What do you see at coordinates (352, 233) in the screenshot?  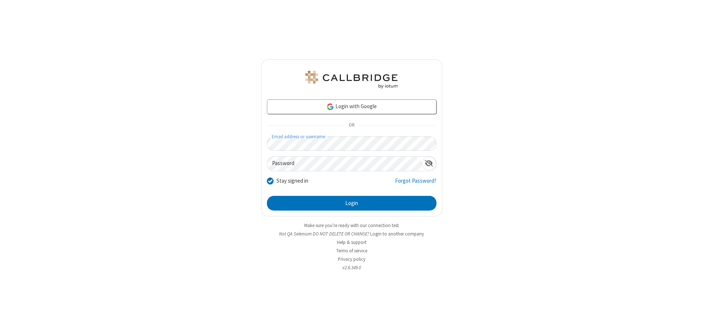 I see `li: Not QA Selenium DO NOT DELETE OR CHANGE?` at bounding box center [352, 233].